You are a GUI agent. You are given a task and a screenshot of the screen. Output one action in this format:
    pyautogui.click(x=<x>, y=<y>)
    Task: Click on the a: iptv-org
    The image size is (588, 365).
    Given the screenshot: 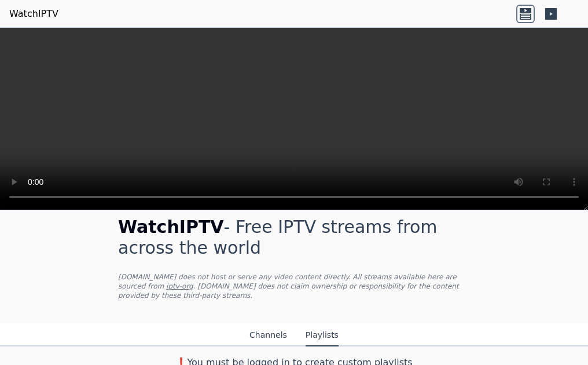 What is the action you would take?
    pyautogui.click(x=179, y=286)
    